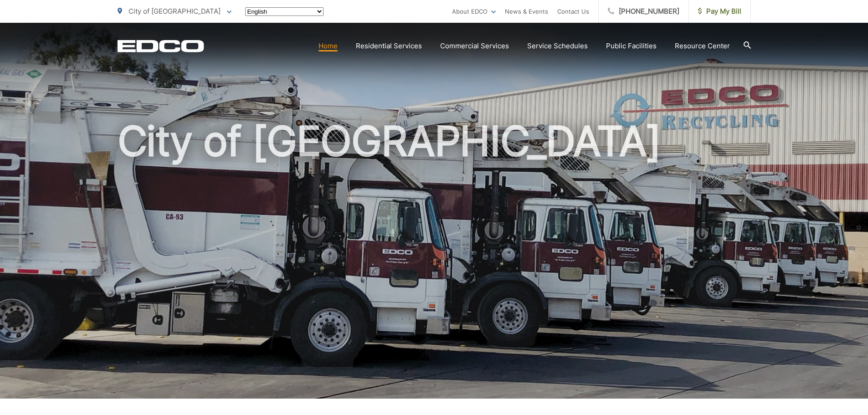 This screenshot has height=415, width=868. What do you see at coordinates (285, 11) in the screenshot?
I see `select: Select a language` at bounding box center [285, 11].